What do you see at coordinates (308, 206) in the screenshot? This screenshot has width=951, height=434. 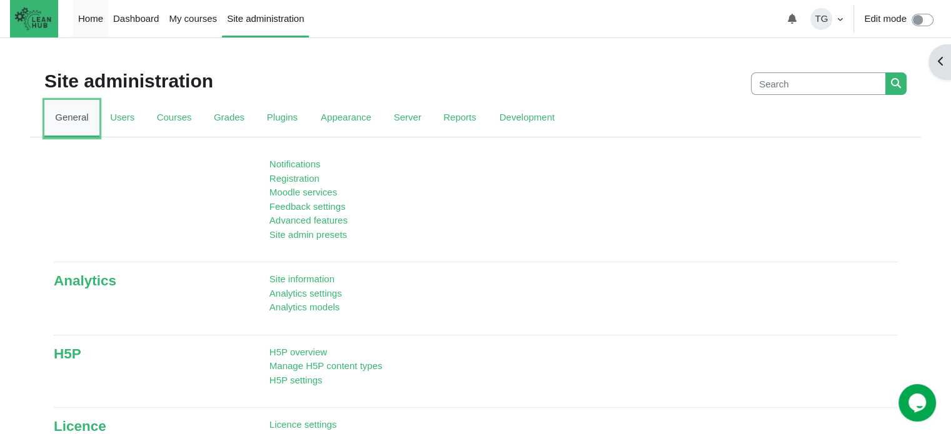 I see `a: Feedback settings` at bounding box center [308, 206].